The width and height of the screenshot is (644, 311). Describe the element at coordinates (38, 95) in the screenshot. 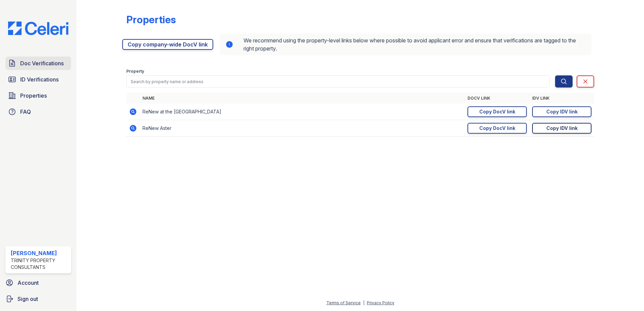

I see `a: Properties` at that location.